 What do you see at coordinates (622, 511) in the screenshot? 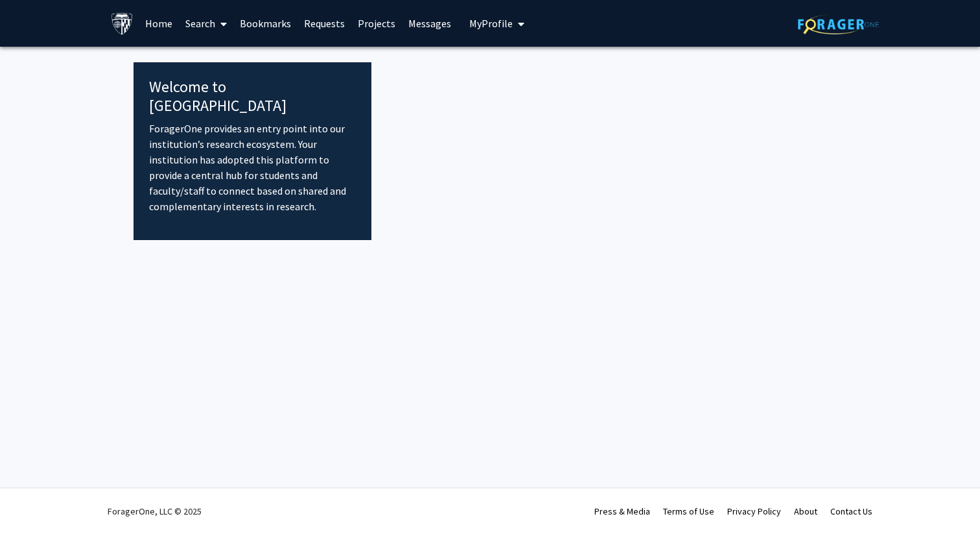
I see `a: Press & Media` at bounding box center [622, 511].